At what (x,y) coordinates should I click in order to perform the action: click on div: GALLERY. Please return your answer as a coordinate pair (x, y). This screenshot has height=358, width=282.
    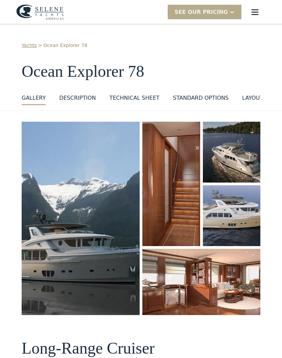
    Looking at the image, I should click on (33, 98).